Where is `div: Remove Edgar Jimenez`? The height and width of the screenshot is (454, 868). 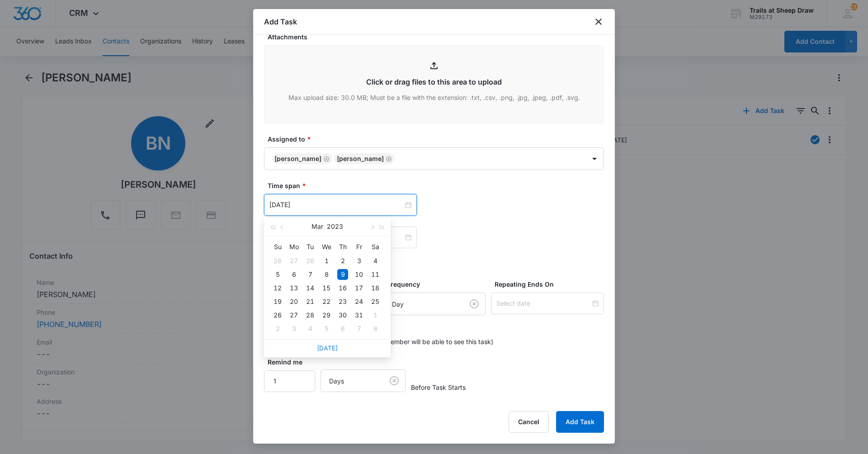
div: Remove Edgar Jimenez is located at coordinates (325, 159).